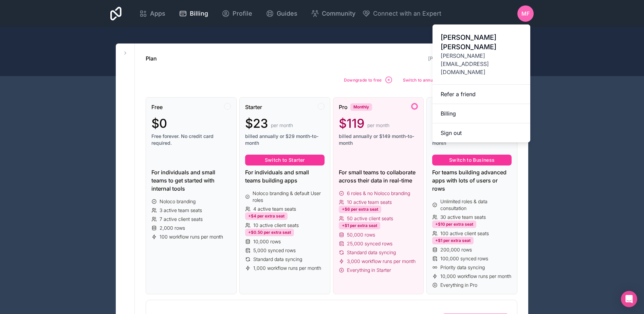 The width and height of the screenshot is (644, 314). Describe the element at coordinates (288, 197) in the screenshot. I see `span: Noloco branding & default User roles` at that location.